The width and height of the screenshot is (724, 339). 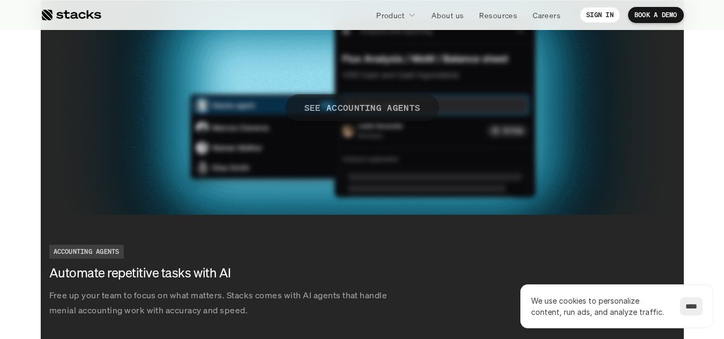 What do you see at coordinates (600, 306) in the screenshot?
I see `p: We use cookies to personalize content, run ads, and analyze traffic.` at bounding box center [600, 306].